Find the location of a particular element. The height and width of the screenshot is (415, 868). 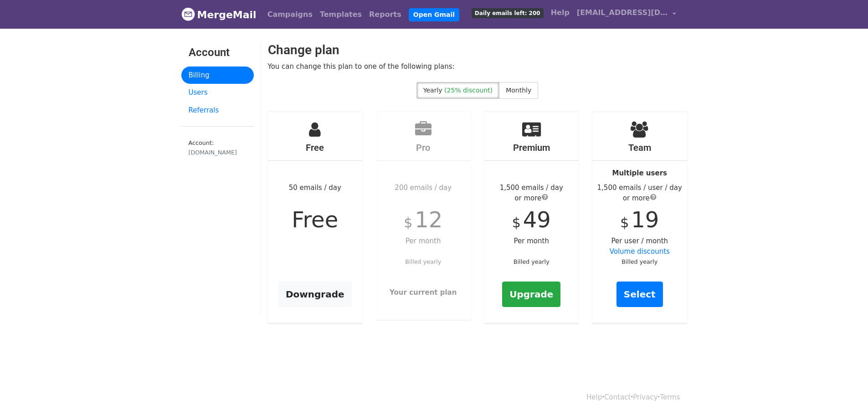

div: 1,500 emails / day or more is located at coordinates (531, 193).